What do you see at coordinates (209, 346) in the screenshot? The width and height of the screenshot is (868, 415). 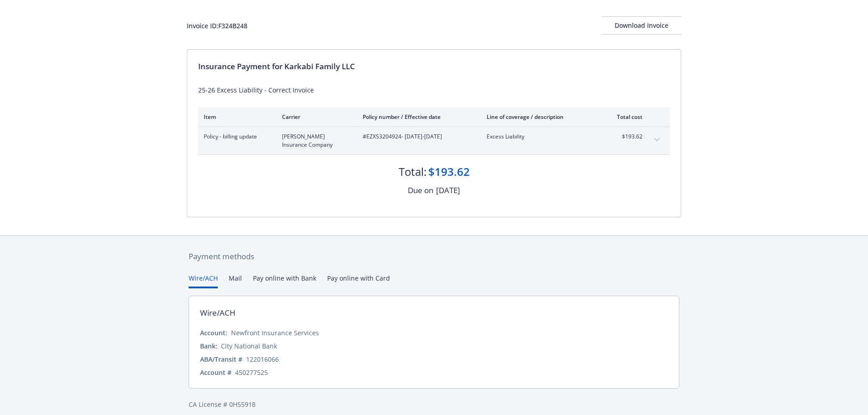 I see `div: Bank:` at bounding box center [209, 346].